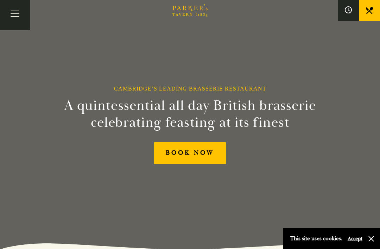  What do you see at coordinates (317, 238) in the screenshot?
I see `p: This site uses cookies.` at bounding box center [317, 238].